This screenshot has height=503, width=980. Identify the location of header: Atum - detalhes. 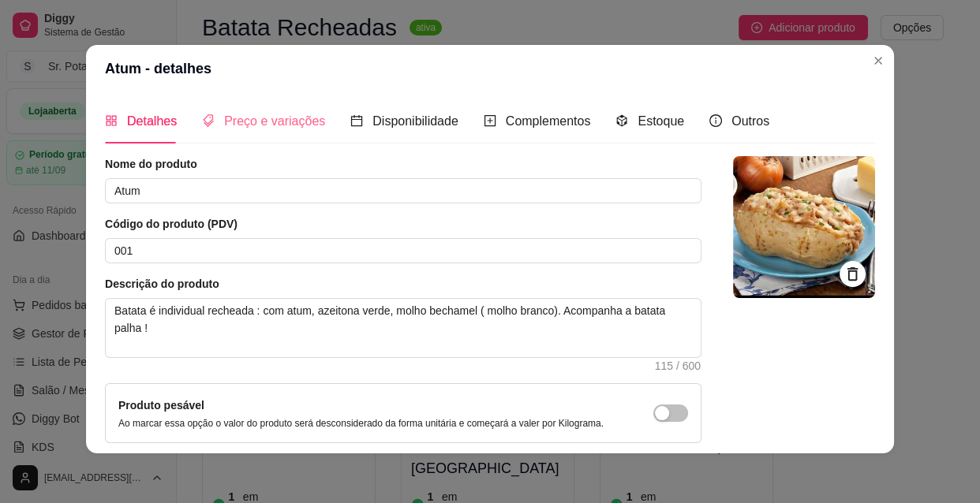
(490, 68).